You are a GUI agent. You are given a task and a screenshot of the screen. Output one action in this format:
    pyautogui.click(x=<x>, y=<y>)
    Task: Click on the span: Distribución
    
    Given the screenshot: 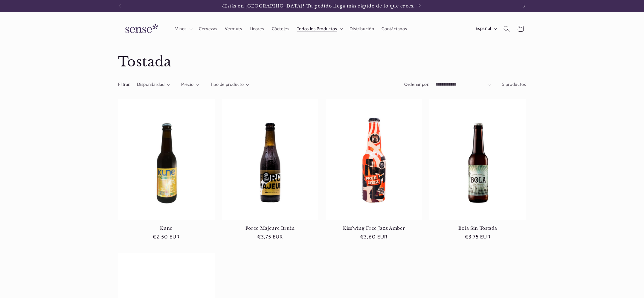 What is the action you would take?
    pyautogui.click(x=362, y=28)
    